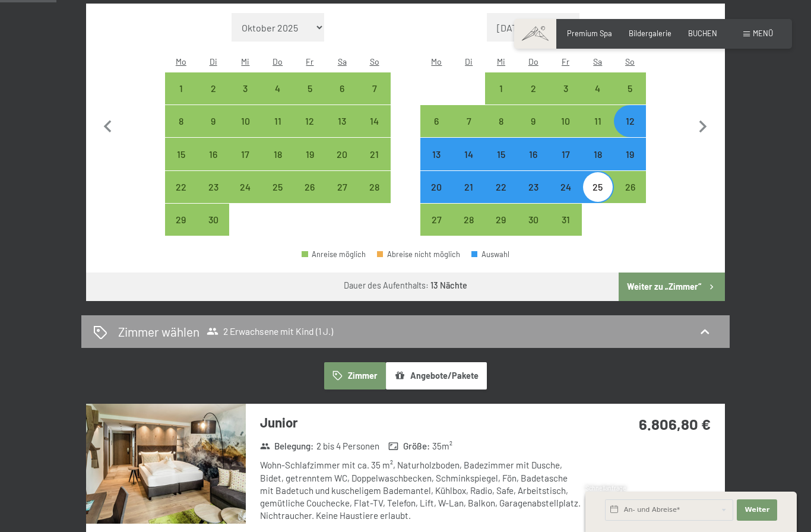 This screenshot has width=811, height=532. What do you see at coordinates (348, 446) in the screenshot?
I see `span: 2 bis 4 Personen` at bounding box center [348, 446].